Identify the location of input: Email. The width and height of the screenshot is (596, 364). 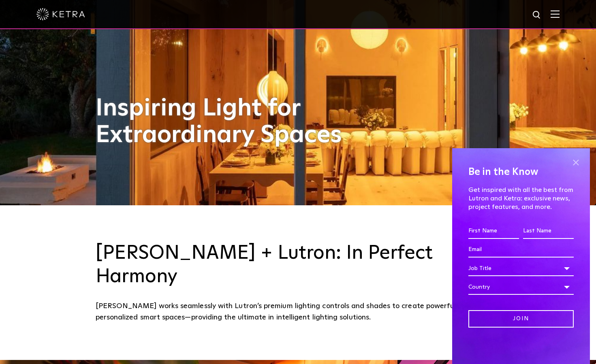
(521, 249).